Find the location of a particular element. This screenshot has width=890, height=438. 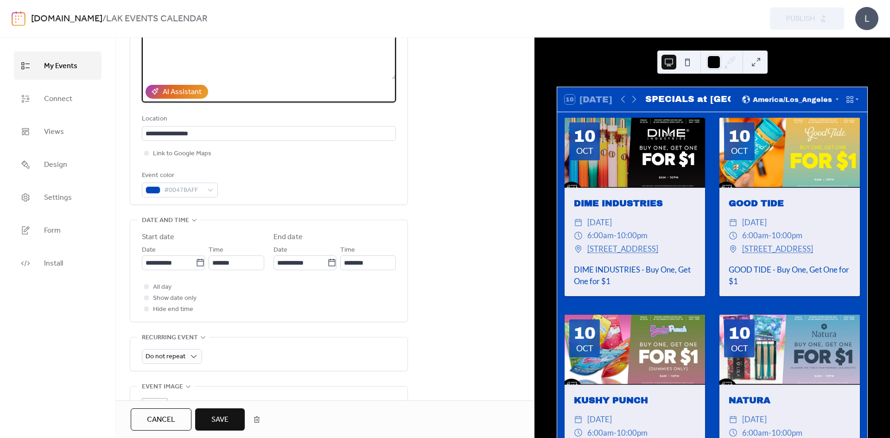

span: Show date only is located at coordinates (175, 299).